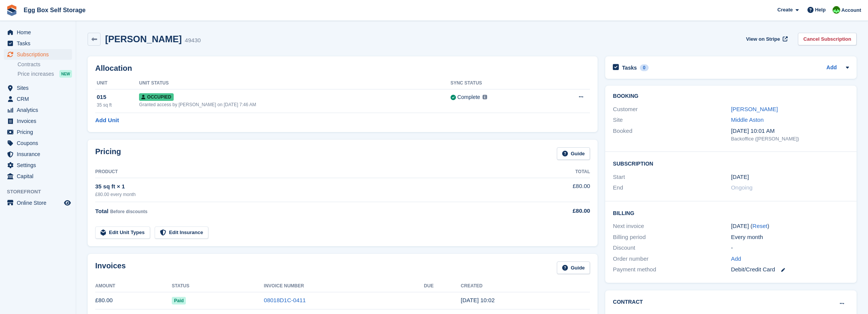 The height and width of the screenshot is (314, 868). What do you see at coordinates (40, 110) in the screenshot?
I see `span: Analytics` at bounding box center [40, 110].